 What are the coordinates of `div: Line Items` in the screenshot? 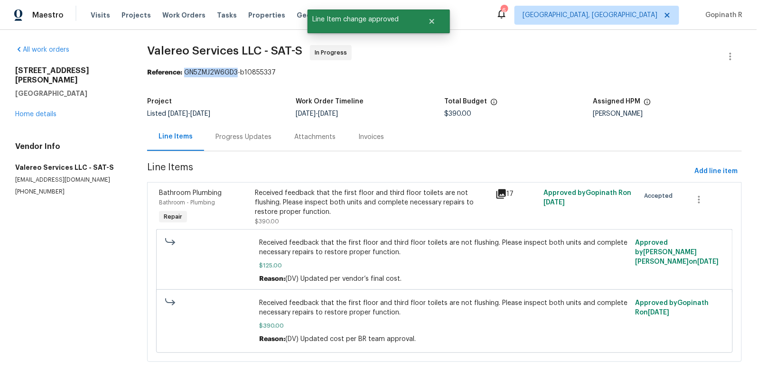 It's located at (176, 137).